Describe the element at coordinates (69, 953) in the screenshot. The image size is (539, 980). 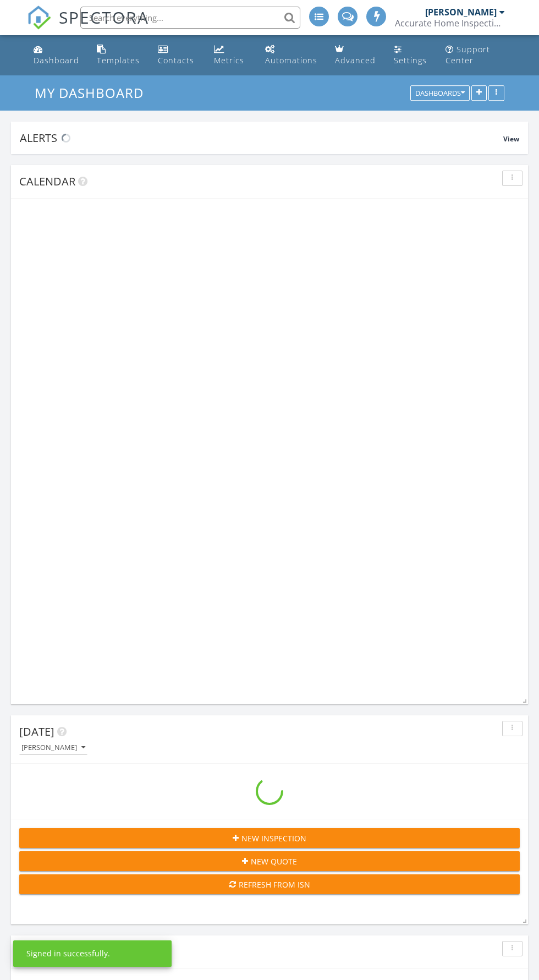
I see `div: Signed in successfully.` at that location.